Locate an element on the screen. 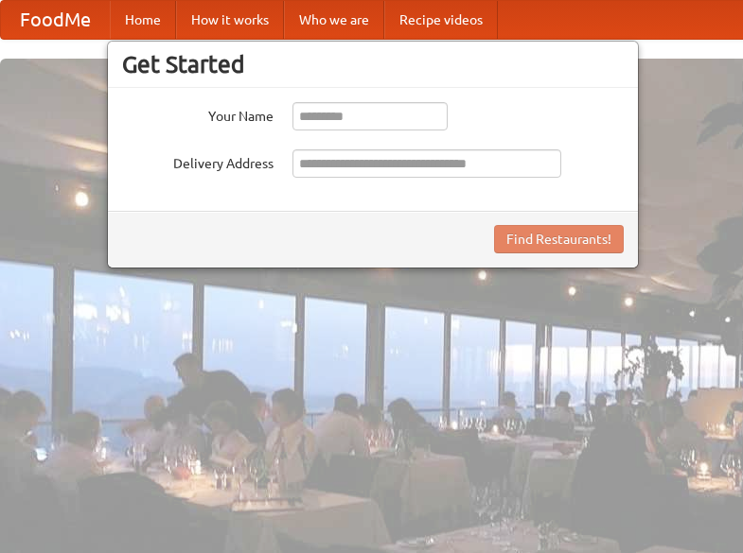  a: Home is located at coordinates (143, 20).